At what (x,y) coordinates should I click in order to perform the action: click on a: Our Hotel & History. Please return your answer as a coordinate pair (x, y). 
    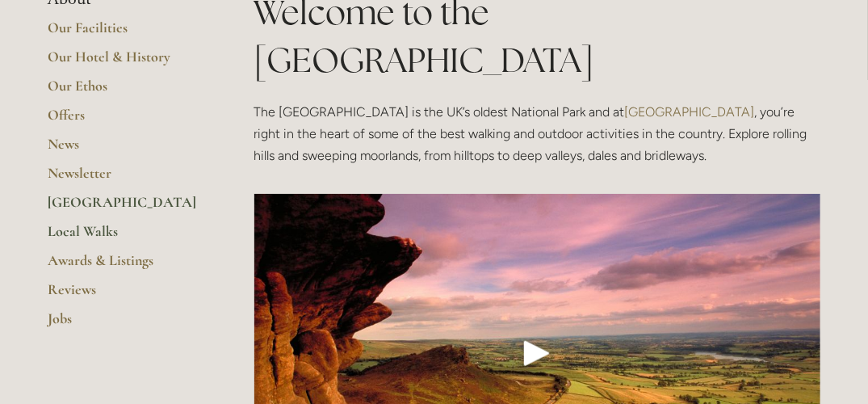
    Looking at the image, I should click on (125, 62).